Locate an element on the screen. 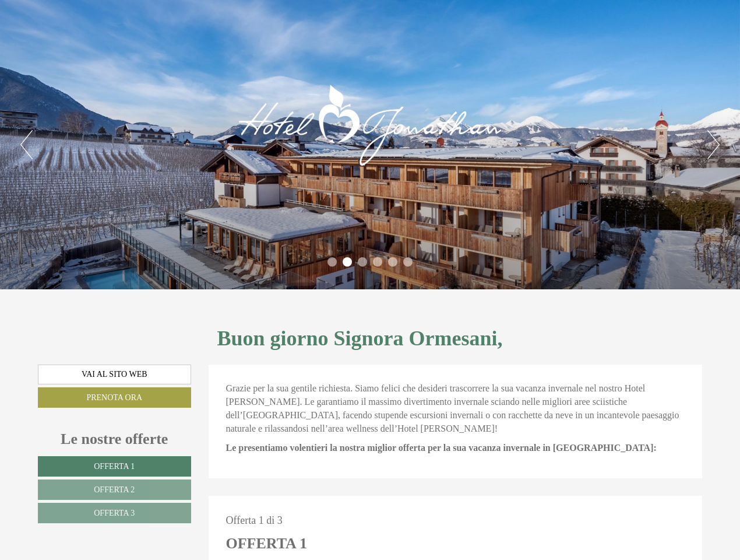 The width and height of the screenshot is (740, 560). h1: Buon giorno Signora Ormesani, is located at coordinates (360, 338).